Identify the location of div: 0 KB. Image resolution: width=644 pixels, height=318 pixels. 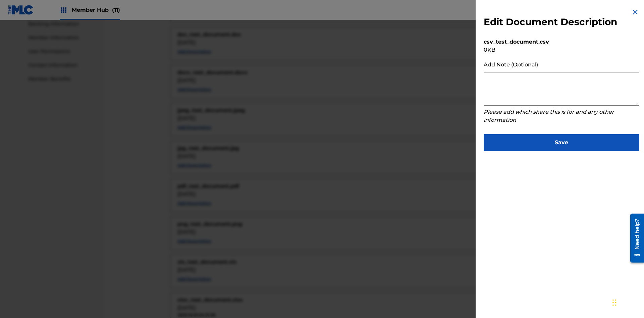
(562, 50).